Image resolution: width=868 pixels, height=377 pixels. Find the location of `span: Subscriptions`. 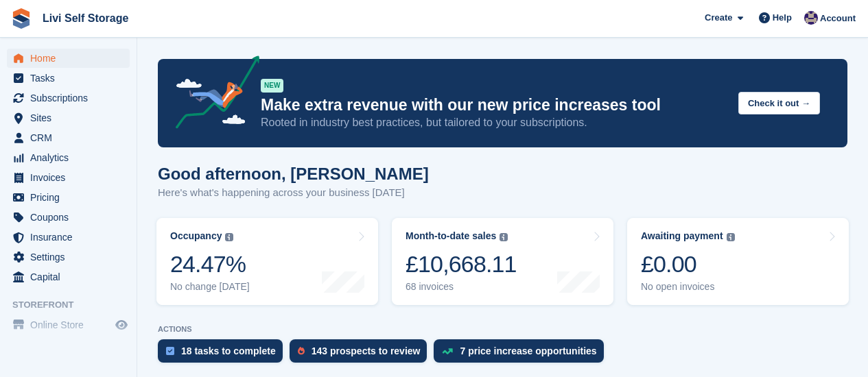

span: Subscriptions is located at coordinates (71, 99).